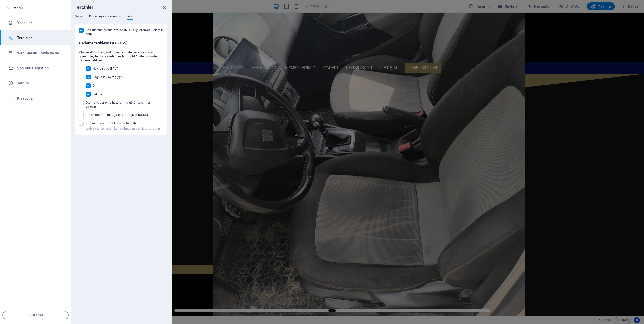 The height and width of the screenshot is (324, 644). What do you see at coordinates (312, 152) in the screenshot?
I see `div: Image Slider` at bounding box center [312, 152].